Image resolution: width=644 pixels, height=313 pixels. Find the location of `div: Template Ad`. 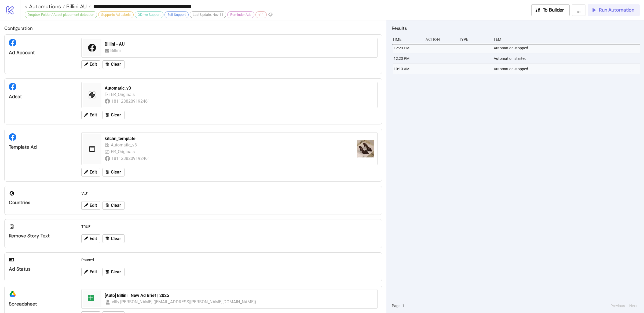

div: Template Ad is located at coordinates (41, 147).